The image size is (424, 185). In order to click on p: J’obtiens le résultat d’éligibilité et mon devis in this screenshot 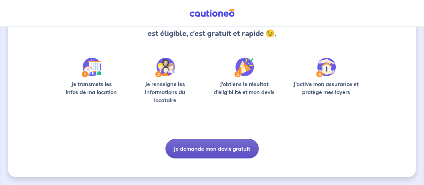, I will do `click(244, 88)`.